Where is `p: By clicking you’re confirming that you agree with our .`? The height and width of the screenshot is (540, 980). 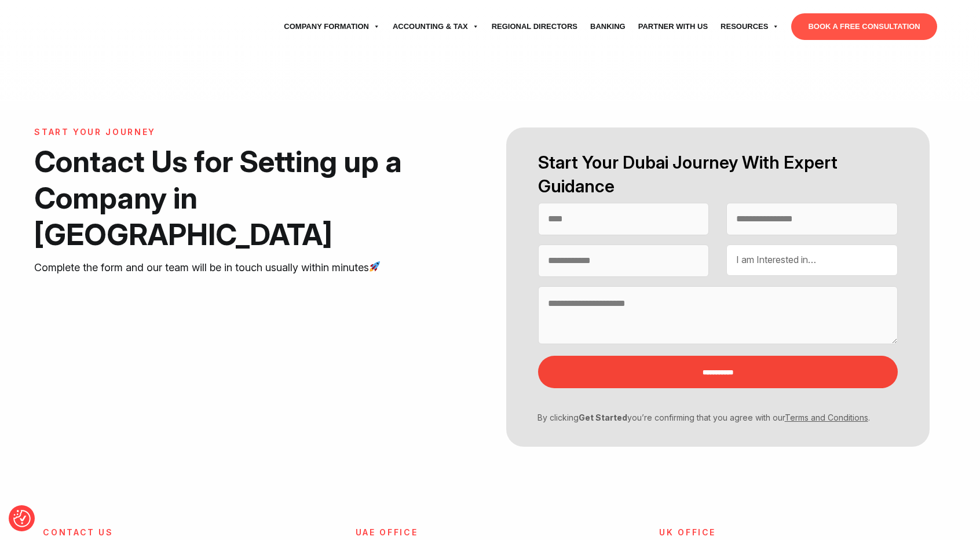 p: By clicking you’re confirming that you agree with our . is located at coordinates (709, 417).